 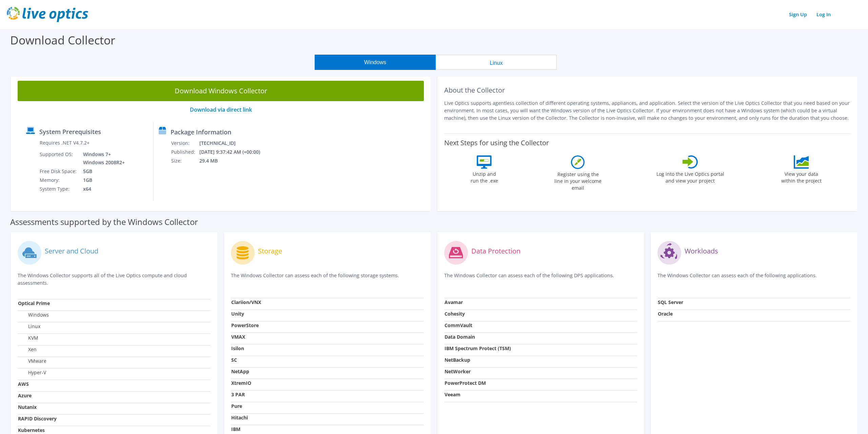 I want to click on label: Storage, so click(x=270, y=251).